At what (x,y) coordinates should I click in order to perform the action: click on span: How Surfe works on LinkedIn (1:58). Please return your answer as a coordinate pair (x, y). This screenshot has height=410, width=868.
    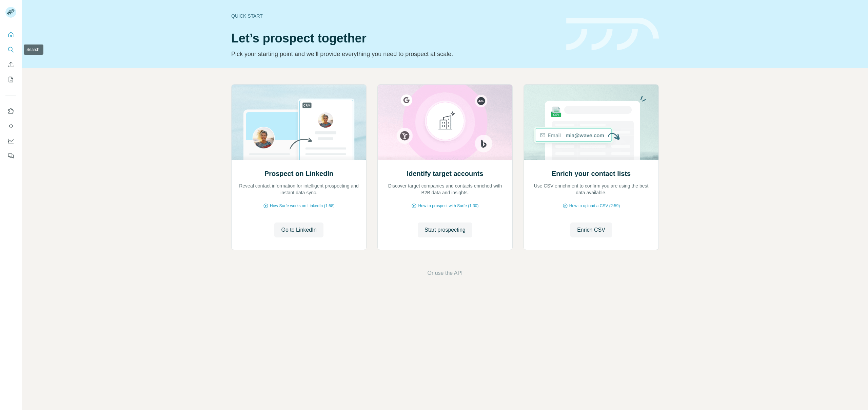
    Looking at the image, I should click on (302, 205).